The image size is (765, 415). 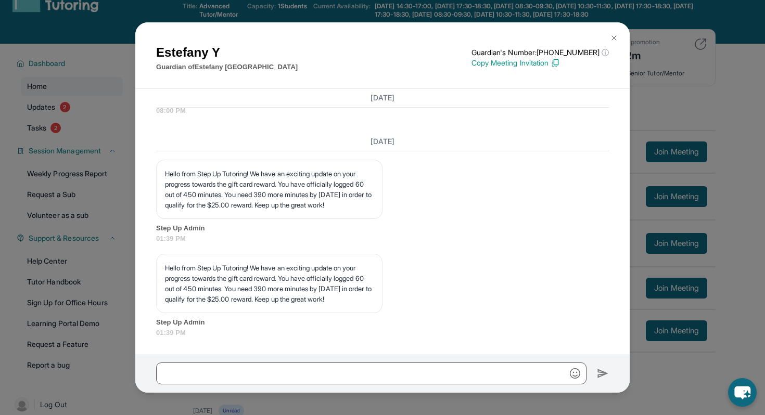 What do you see at coordinates (575, 374) in the screenshot?
I see `img: Emoji` at bounding box center [575, 374].